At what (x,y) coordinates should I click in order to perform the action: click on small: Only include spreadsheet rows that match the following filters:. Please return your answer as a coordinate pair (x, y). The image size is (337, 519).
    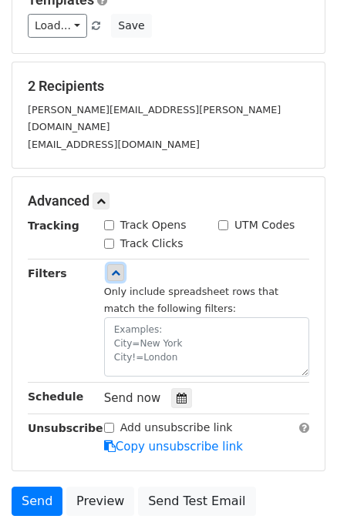
    Looking at the image, I should click on (191, 300).